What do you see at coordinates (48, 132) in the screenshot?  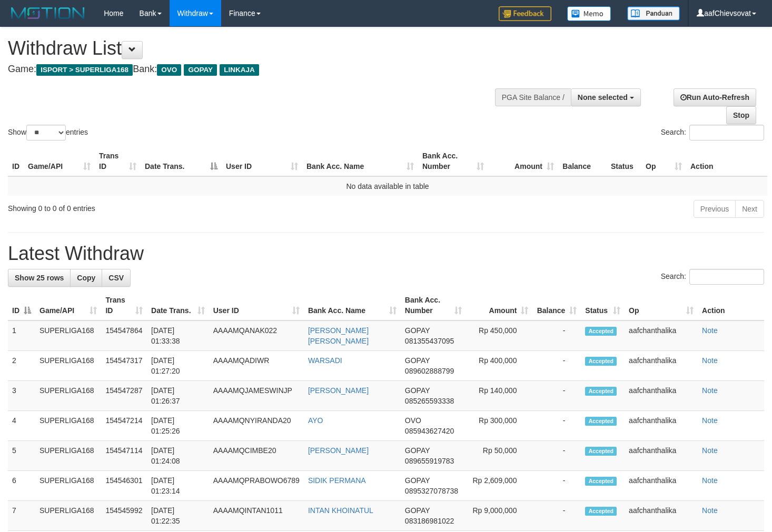 I see `label: Show entries` at bounding box center [48, 132].